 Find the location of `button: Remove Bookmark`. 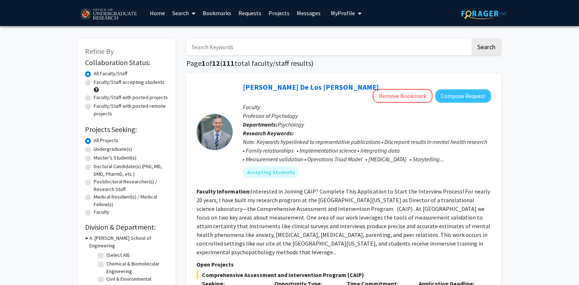

button: Remove Bookmark is located at coordinates (403, 96).